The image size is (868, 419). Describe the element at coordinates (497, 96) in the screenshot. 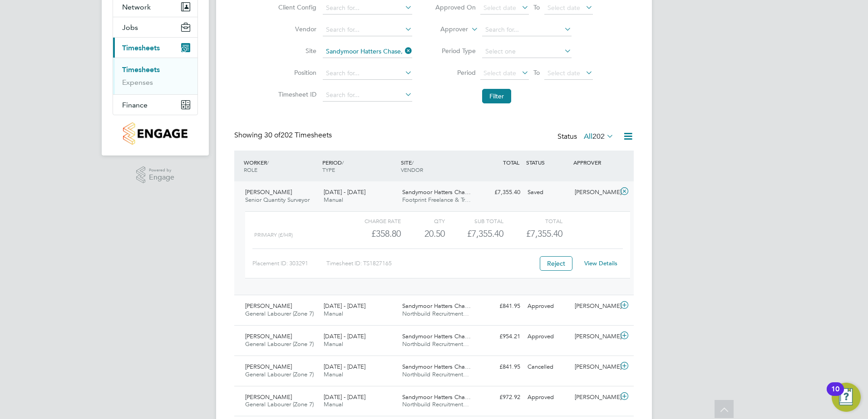

I see `button: Filter` at that location.